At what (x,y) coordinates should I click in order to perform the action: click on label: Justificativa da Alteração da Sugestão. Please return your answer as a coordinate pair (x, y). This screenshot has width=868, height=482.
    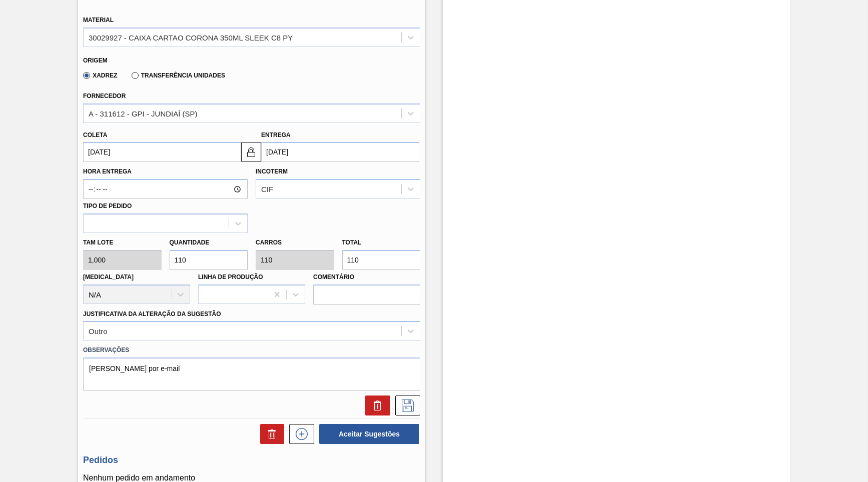
    Looking at the image, I should click on (152, 314).